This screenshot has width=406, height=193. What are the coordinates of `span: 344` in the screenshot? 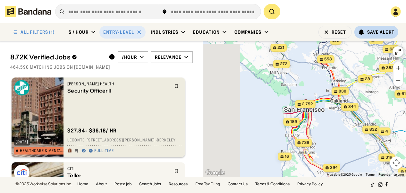 It's located at (352, 107).